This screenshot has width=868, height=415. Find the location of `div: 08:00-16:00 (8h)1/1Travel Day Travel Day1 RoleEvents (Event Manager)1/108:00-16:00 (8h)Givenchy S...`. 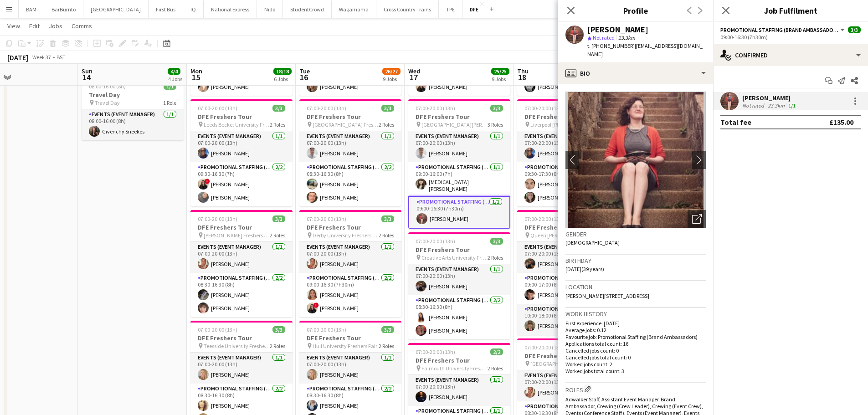

div: 08:00-16:00 (8h)1/1Travel Day Travel Day1 RoleEvents (Event Manager)1/108:00-16:00 (8h)Givenchy S... is located at coordinates (133, 109).